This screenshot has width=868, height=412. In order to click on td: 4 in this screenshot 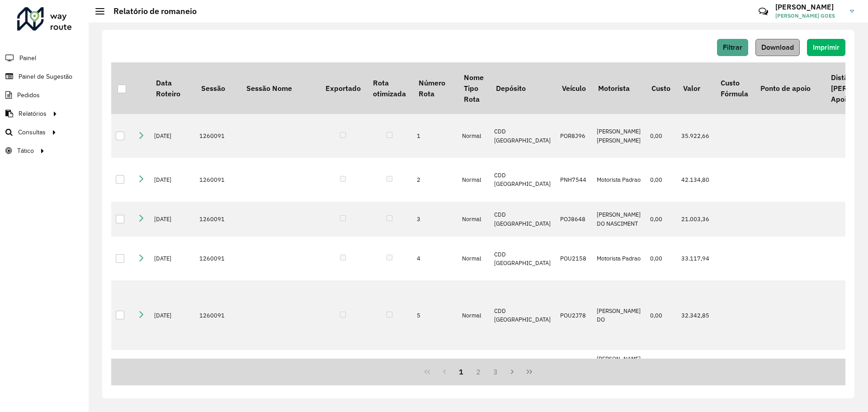, I will do `click(435, 258)`.